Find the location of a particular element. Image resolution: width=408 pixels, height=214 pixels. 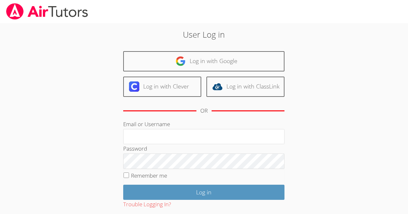

button: Trouble Logging In? is located at coordinates (147, 205).